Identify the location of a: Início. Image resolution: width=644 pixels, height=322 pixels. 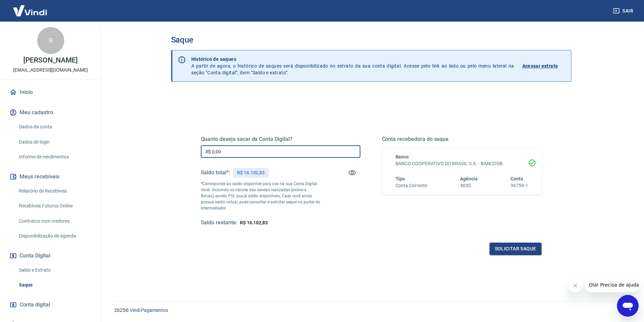
(50, 92).